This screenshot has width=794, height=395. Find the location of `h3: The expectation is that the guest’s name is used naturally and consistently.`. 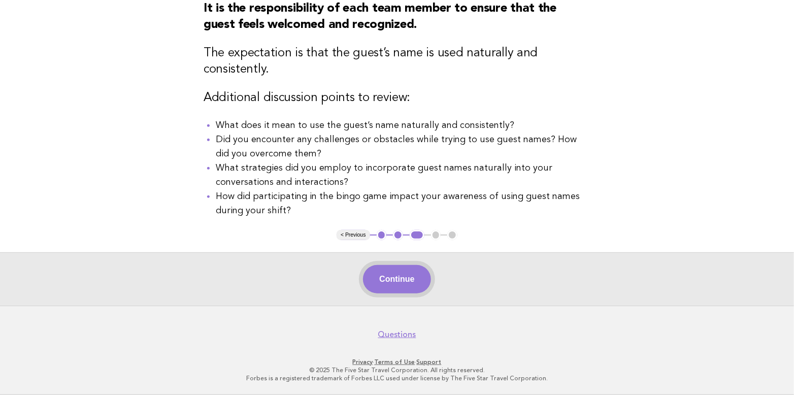

h3: The expectation is that the guest’s name is used naturally and consistently. is located at coordinates (397, 61).